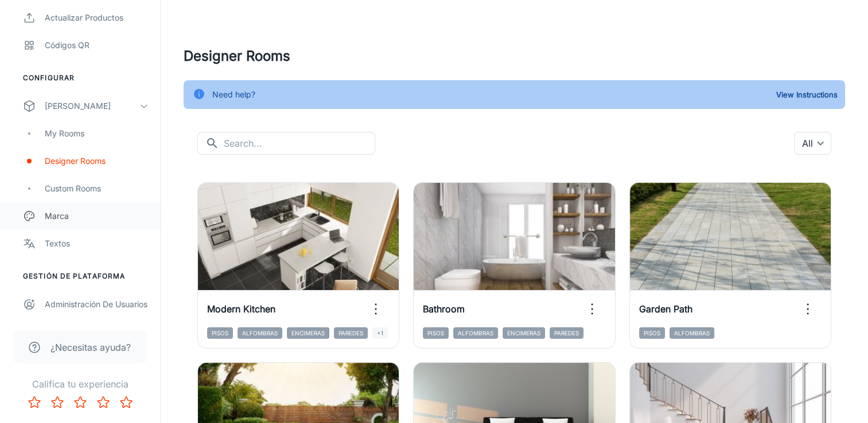 The image size is (868, 423). I want to click on h6: Bathroom, so click(444, 308).